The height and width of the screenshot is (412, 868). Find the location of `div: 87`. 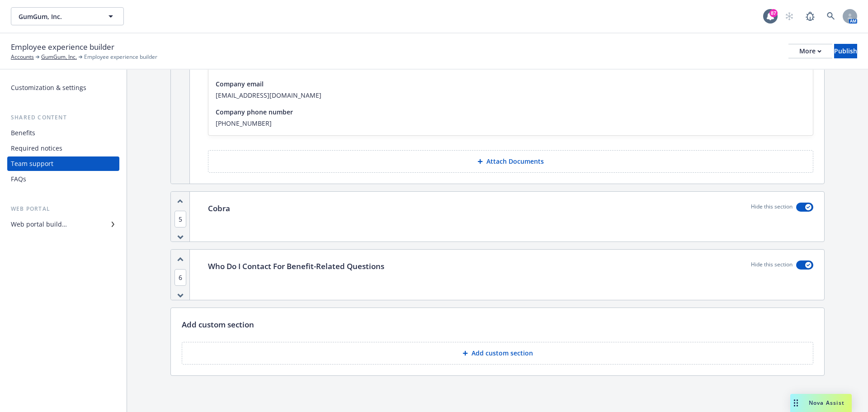

div: 87 is located at coordinates (773, 13).